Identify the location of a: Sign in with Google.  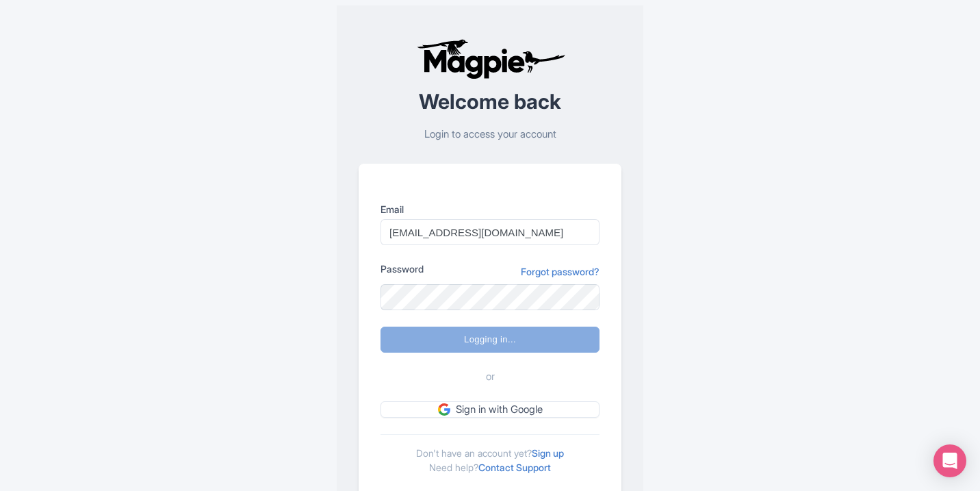
(490, 409).